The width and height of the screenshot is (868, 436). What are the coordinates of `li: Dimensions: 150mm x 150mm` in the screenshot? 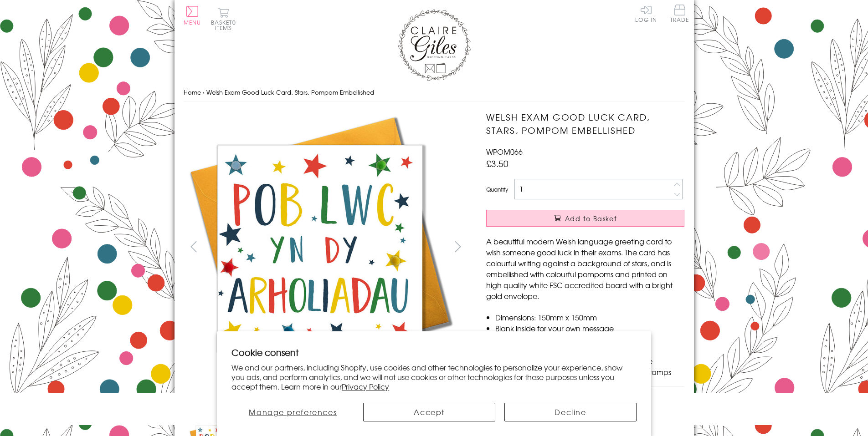 It's located at (589, 317).